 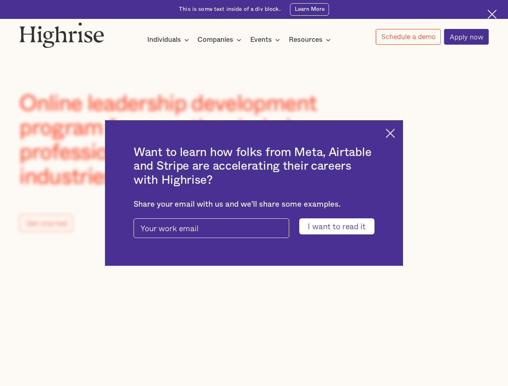 What do you see at coordinates (408, 37) in the screenshot?
I see `a: Schedule a demo` at bounding box center [408, 37].